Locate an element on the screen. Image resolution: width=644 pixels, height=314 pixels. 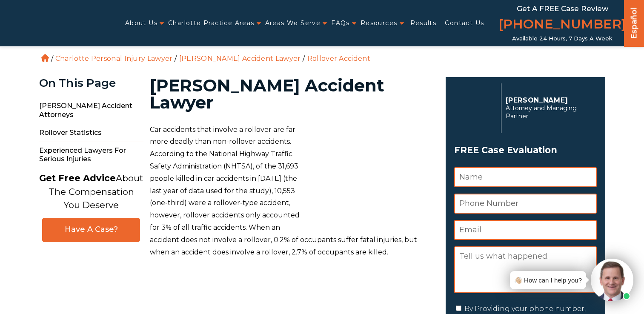
p: About The Compensation You Deserve is located at coordinates (91, 191).